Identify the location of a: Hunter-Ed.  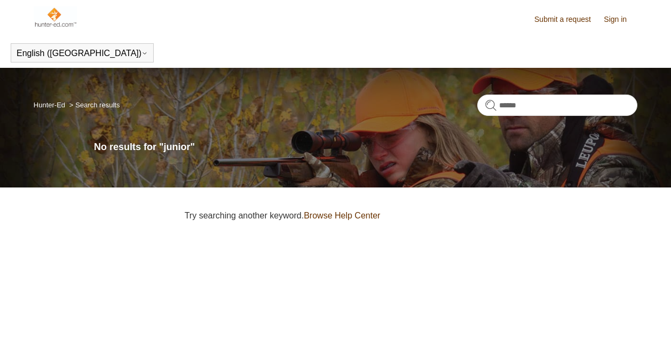
(49, 105).